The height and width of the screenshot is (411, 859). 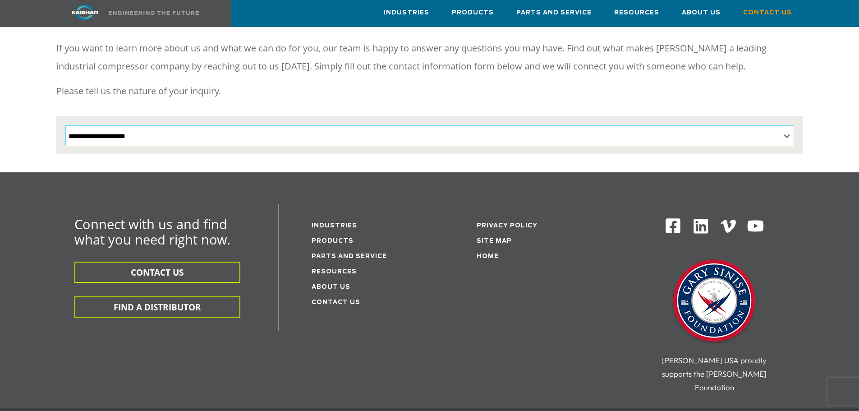 What do you see at coordinates (768, 13) in the screenshot?
I see `span: Contact Us` at bounding box center [768, 13].